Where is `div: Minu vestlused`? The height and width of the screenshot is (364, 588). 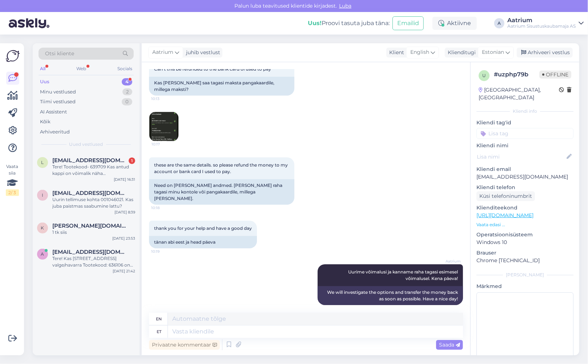 div: Minu vestlused is located at coordinates (58, 92).